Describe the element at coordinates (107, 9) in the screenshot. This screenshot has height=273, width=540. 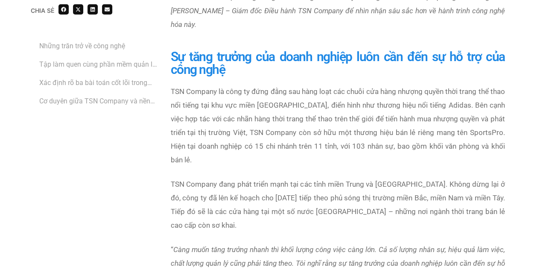
I see `div: Share on email` at that location.